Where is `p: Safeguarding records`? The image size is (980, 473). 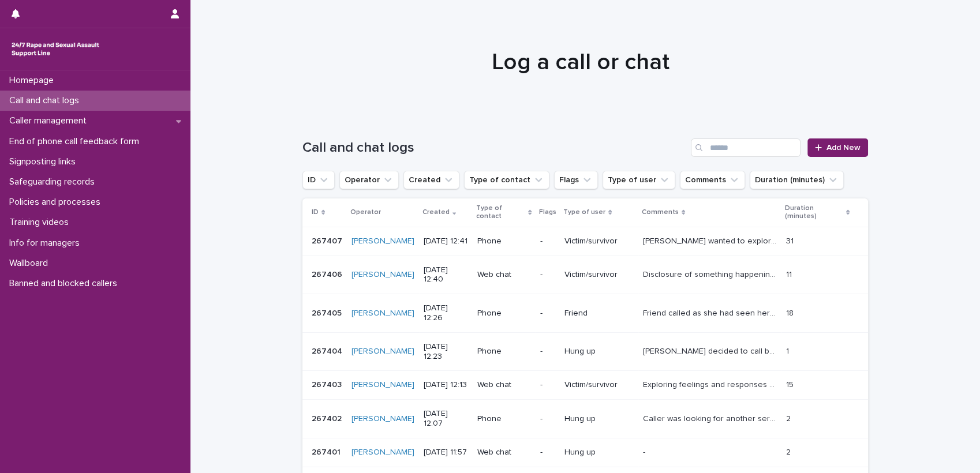
p: Safeguarding records is located at coordinates (54, 182).